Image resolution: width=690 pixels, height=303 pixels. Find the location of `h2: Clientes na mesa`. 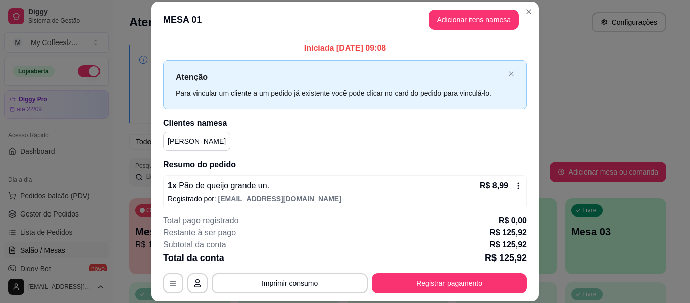

h2: Clientes na mesa is located at coordinates (345, 123).